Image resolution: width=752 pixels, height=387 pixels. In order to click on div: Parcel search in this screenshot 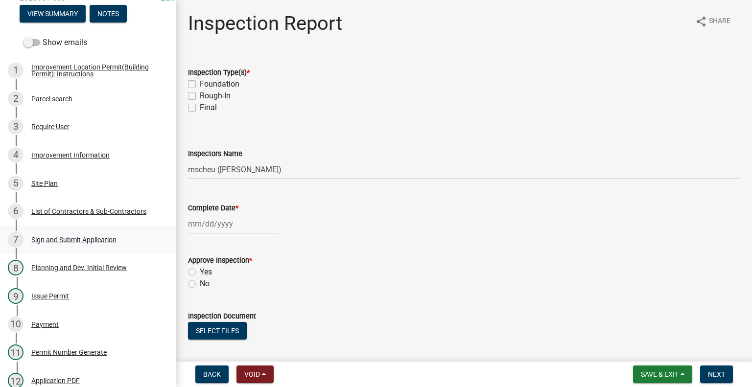, I will do `click(52, 99)`.